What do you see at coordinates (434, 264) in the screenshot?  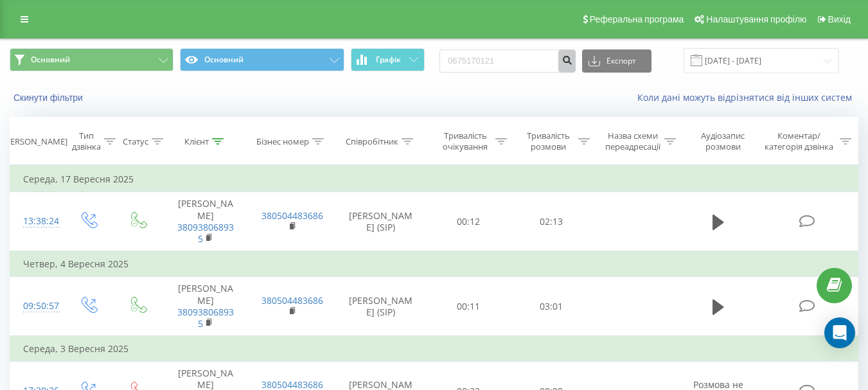 I see `td: Четвер, 4 Вересня 2025` at bounding box center [434, 264].